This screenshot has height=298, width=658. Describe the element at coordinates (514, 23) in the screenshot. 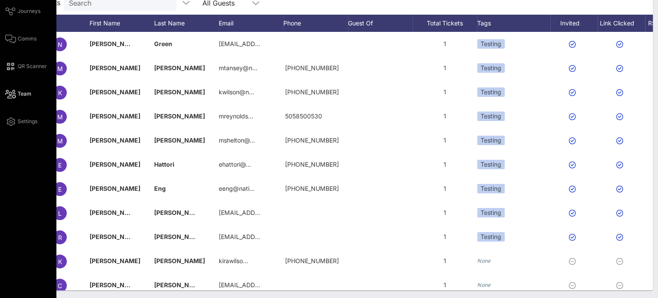

I see `div: Tags` at that location.